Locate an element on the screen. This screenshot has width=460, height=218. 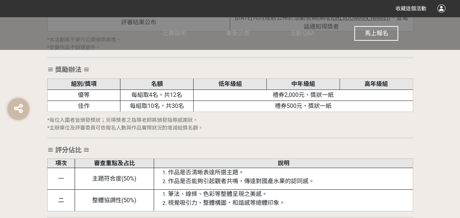
span: 比賽說明 is located at coordinates (175, 33).